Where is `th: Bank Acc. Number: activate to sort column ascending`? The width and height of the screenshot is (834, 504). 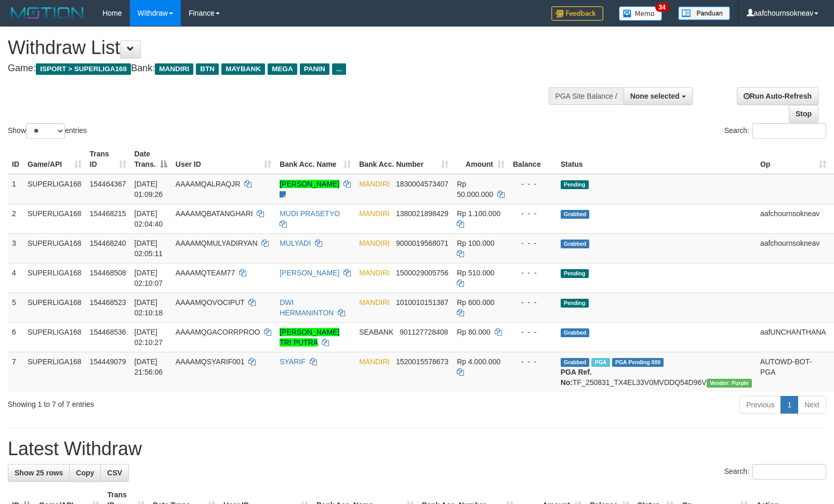 th: Bank Acc. Number: activate to sort column ascending is located at coordinates (404, 159).